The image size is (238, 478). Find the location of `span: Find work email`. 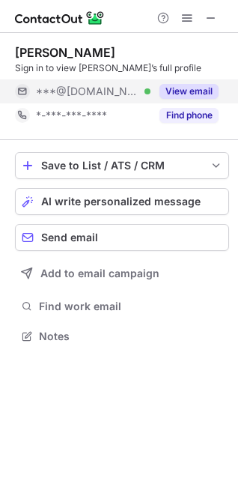

span: Find work email is located at coordinates (131, 306).